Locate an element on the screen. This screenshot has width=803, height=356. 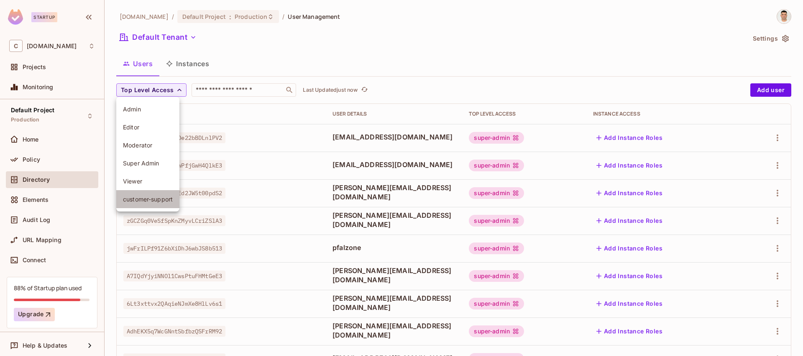
span: customer-support is located at coordinates (148, 199).